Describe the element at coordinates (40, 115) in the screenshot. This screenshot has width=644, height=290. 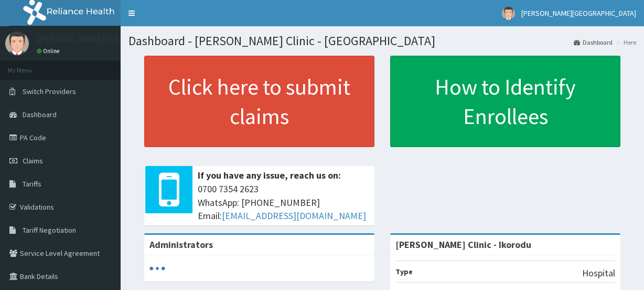
I see `span: Dashboard` at that location.